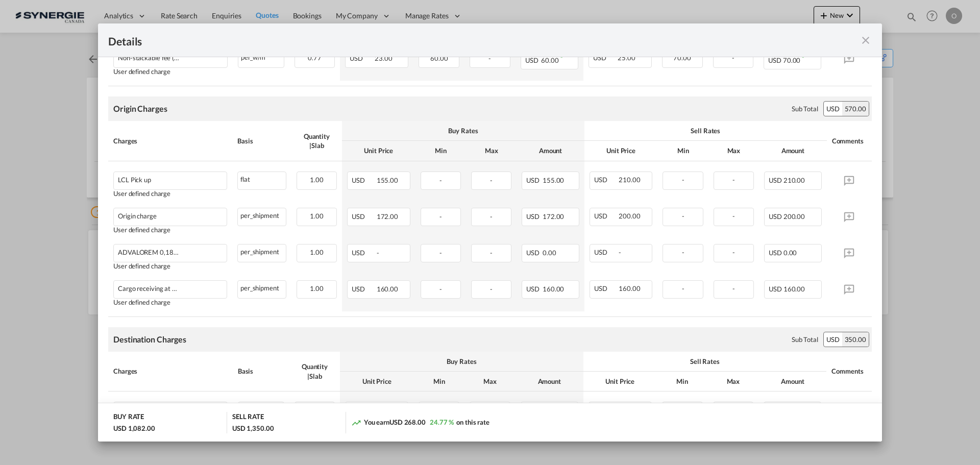  I want to click on md-dialog: Port of Loading ..., so click(490, 233).